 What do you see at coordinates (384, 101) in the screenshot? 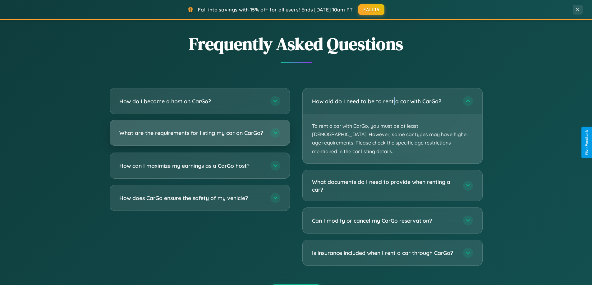
I see `h3: How old do I need to be to rent a car with CarGo?` at bounding box center [384, 101].